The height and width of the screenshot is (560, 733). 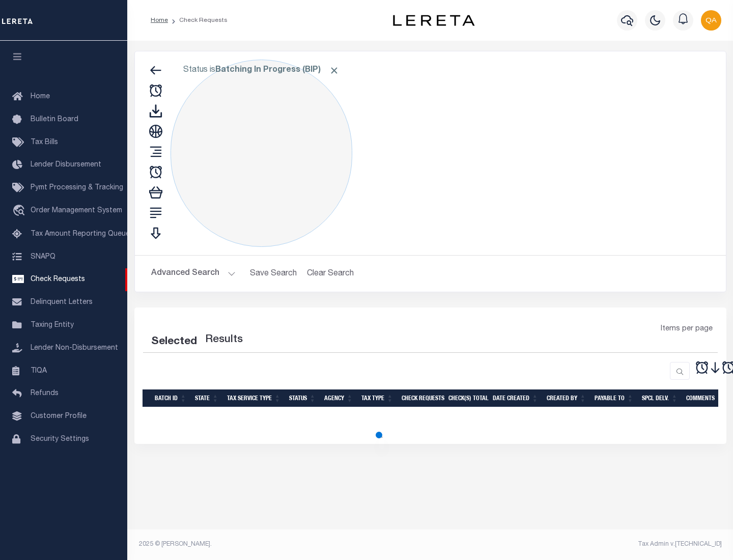 I want to click on div: Click to Edit, so click(x=262, y=153).